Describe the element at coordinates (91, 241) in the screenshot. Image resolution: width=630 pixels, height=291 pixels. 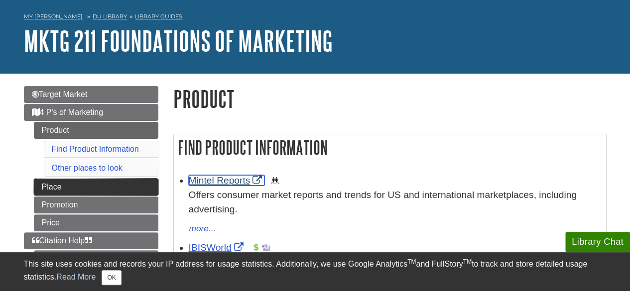
I see `a: Citation Help` at that location.